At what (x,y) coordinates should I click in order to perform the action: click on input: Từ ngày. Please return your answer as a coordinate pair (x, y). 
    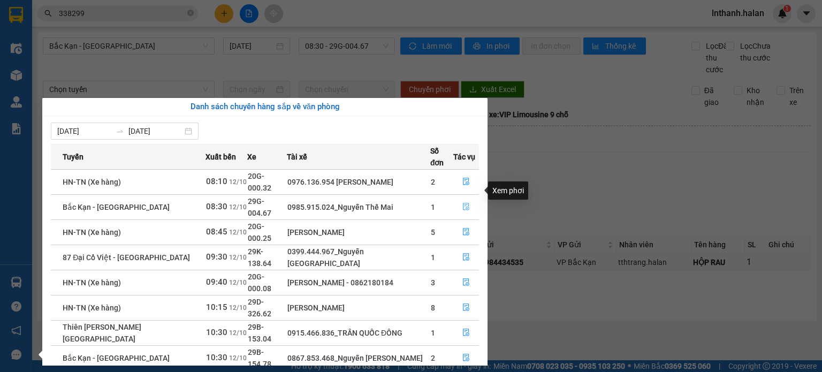
    Looking at the image, I should click on (84, 131).